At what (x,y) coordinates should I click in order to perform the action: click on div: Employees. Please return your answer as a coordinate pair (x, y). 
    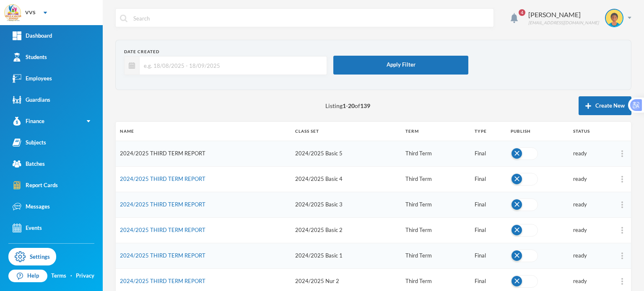
    Looking at the image, I should click on (32, 78).